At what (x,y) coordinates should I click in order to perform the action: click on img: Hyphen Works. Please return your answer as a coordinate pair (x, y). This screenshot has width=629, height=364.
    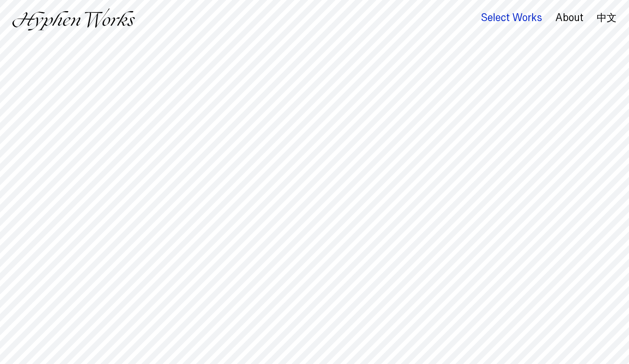
    Looking at the image, I should click on (73, 20).